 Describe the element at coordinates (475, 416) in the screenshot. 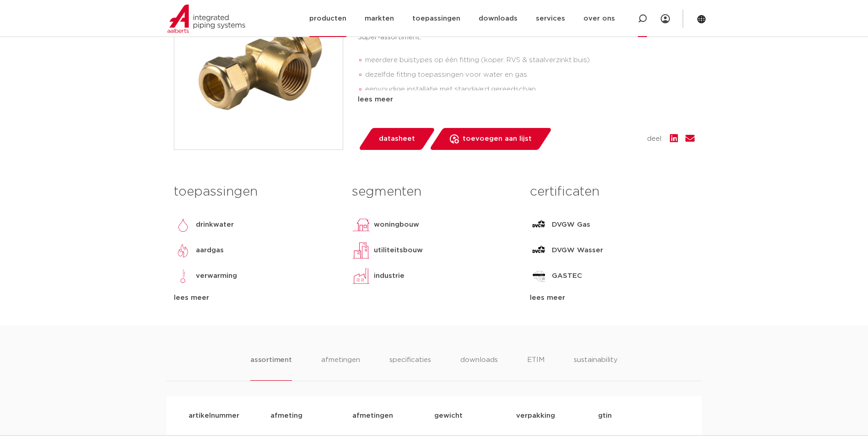

I see `p: gewicht` at that location.